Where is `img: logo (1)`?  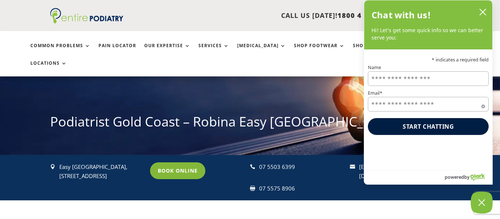 img: logo (1) is located at coordinates (87, 16).